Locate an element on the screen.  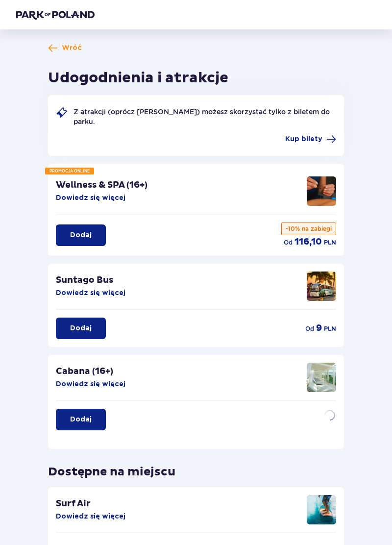
span: Wróć is located at coordinates (72, 48).